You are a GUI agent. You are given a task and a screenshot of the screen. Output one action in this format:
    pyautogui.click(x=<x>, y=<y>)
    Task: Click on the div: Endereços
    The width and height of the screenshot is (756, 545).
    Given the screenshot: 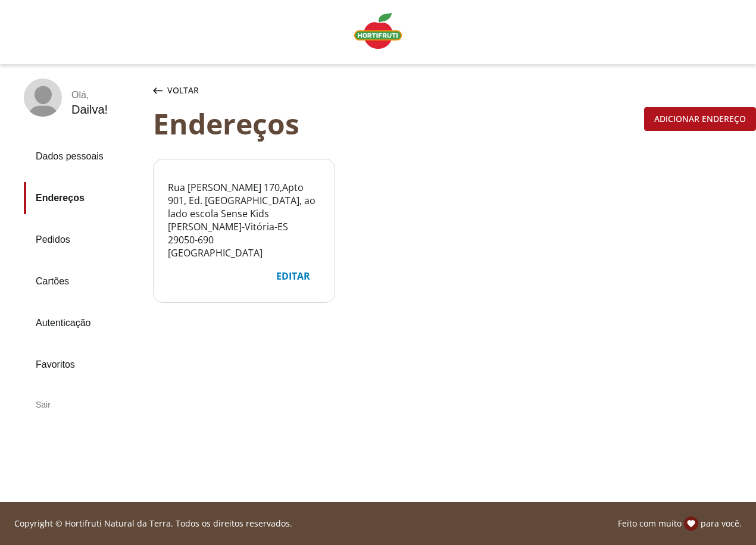 What is the action you would take?
    pyautogui.click(x=396, y=123)
    